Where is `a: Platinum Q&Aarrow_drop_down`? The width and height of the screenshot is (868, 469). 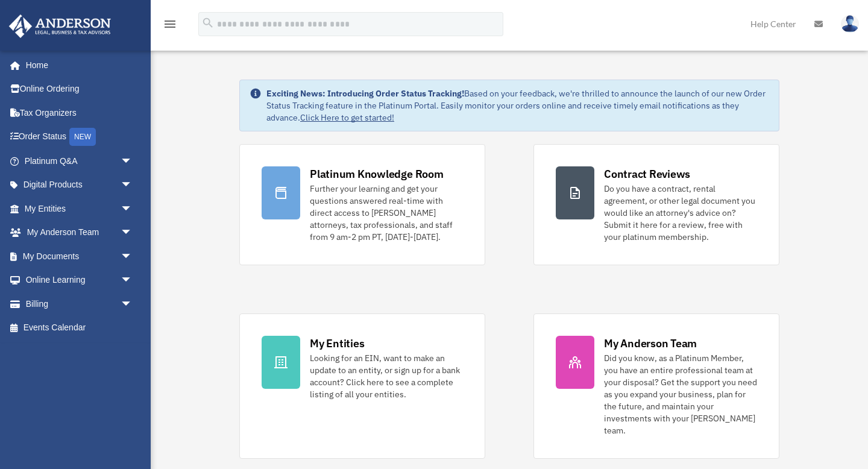 a: Platinum Q&Aarrow_drop_down is located at coordinates (79, 161).